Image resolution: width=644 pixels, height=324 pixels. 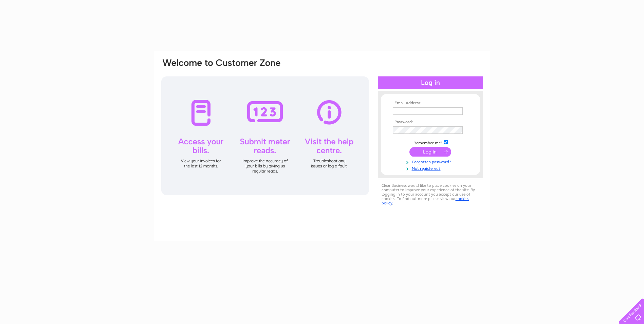 I want to click on a: Not registered?, so click(x=431, y=168).